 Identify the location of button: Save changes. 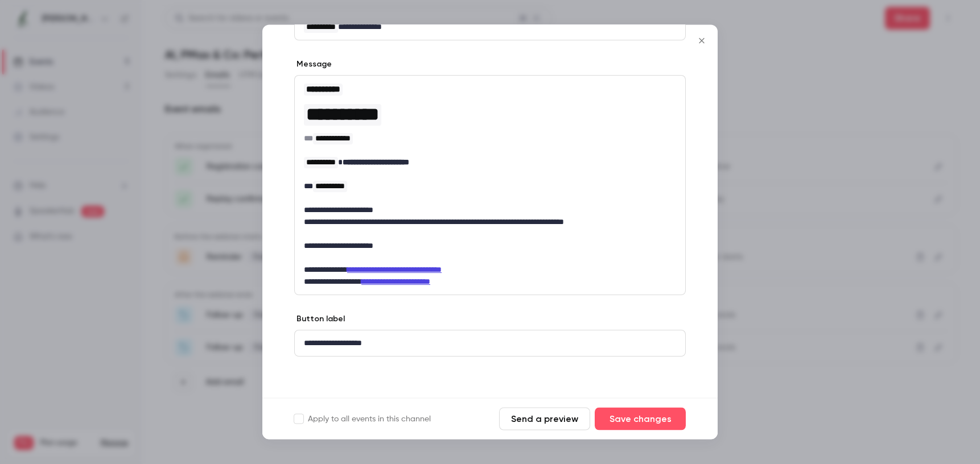
(640, 420).